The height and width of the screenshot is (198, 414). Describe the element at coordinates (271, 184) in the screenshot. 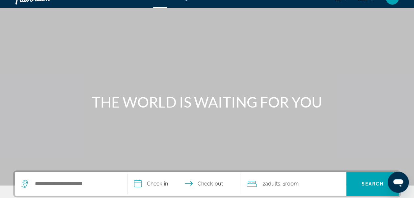

I see `span: 2` at that location.